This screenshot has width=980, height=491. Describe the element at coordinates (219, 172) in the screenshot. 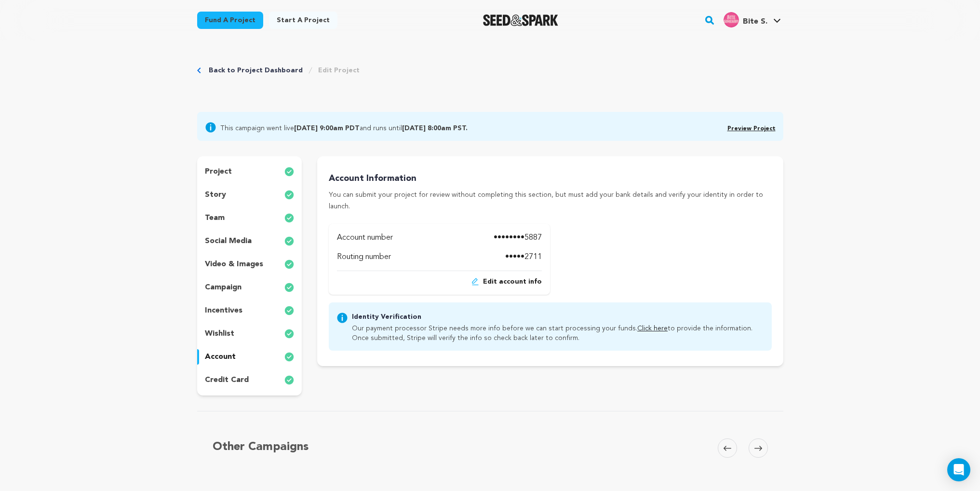

I see `p: project` at that location.